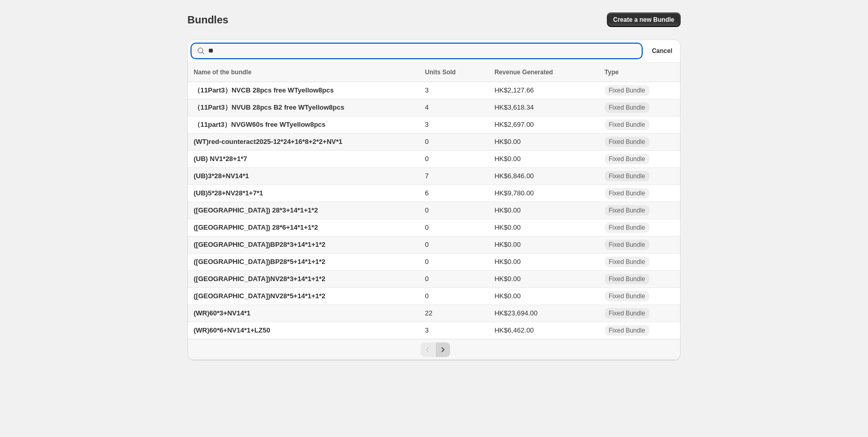  I want to click on button: Next, so click(443, 350).